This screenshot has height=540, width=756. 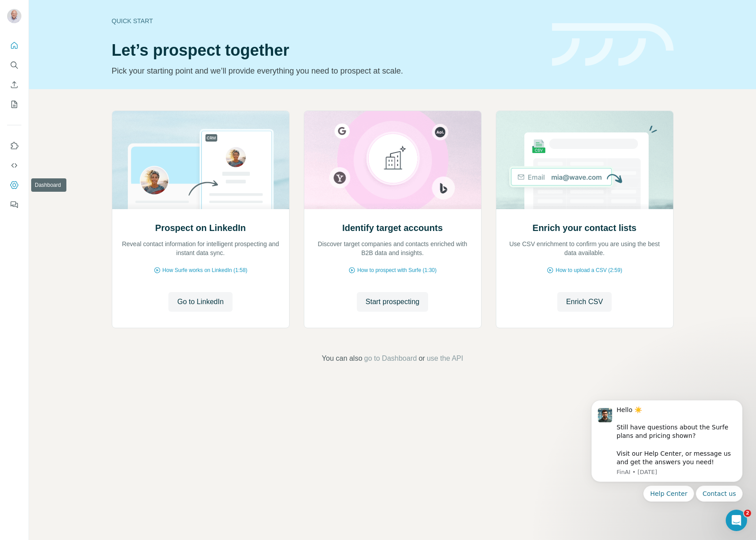 I want to click on div: Quick reply options, so click(x=89, y=105).